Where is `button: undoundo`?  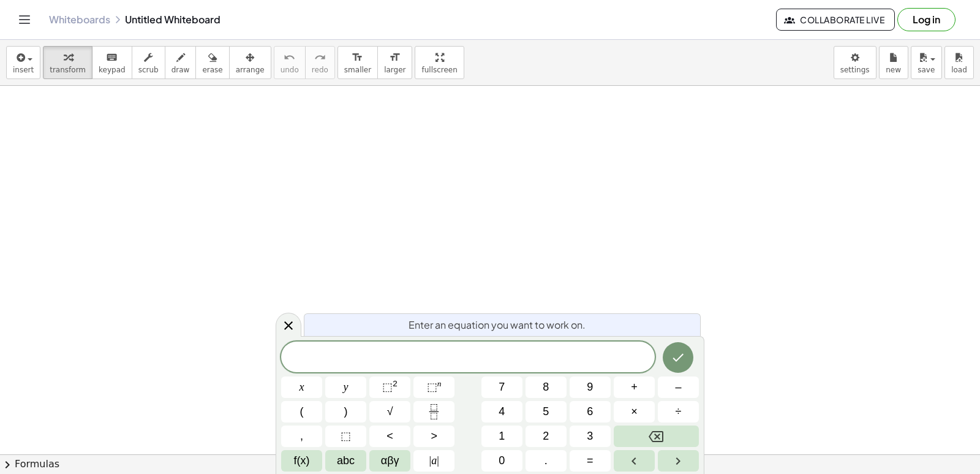
button: undoundo is located at coordinates (290, 62).